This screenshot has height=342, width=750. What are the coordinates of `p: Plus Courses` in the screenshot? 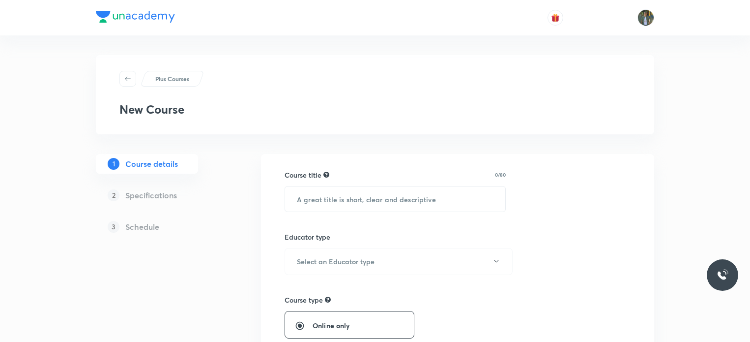 It's located at (172, 79).